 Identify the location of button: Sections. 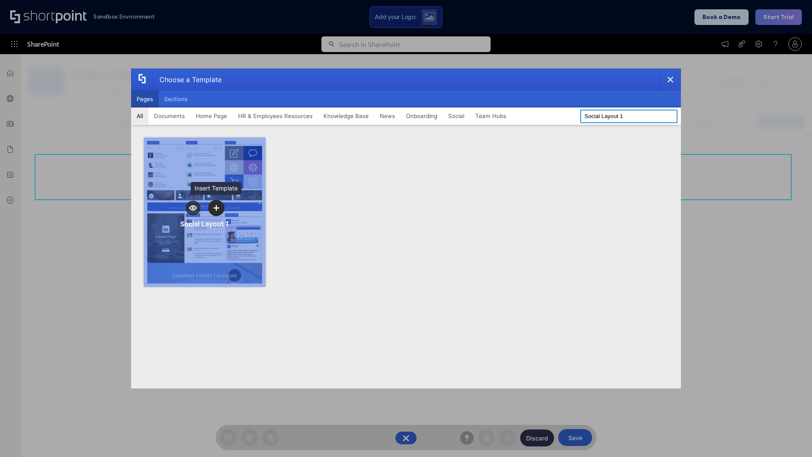
(176, 99).